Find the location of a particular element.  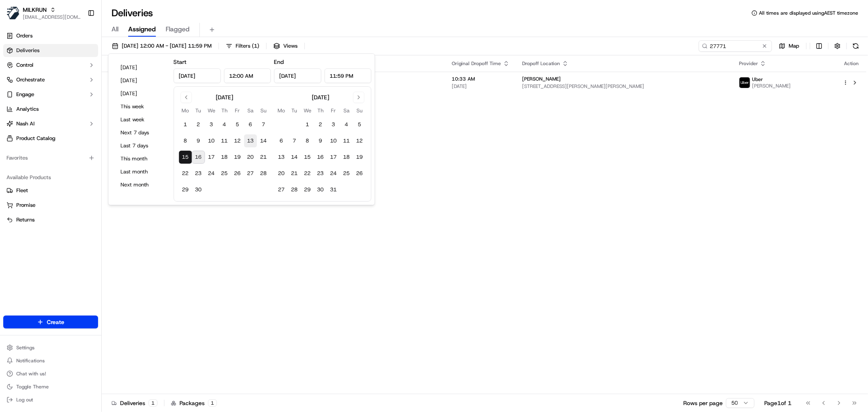

span: Control is located at coordinates (25, 65).